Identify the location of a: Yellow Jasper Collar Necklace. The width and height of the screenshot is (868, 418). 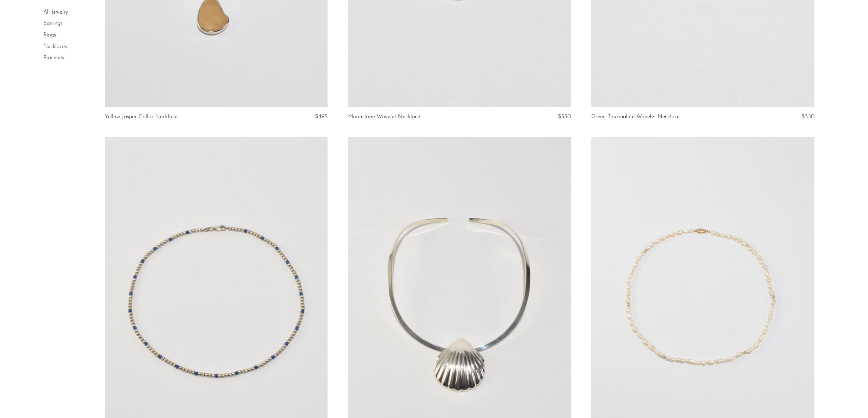
(141, 117).